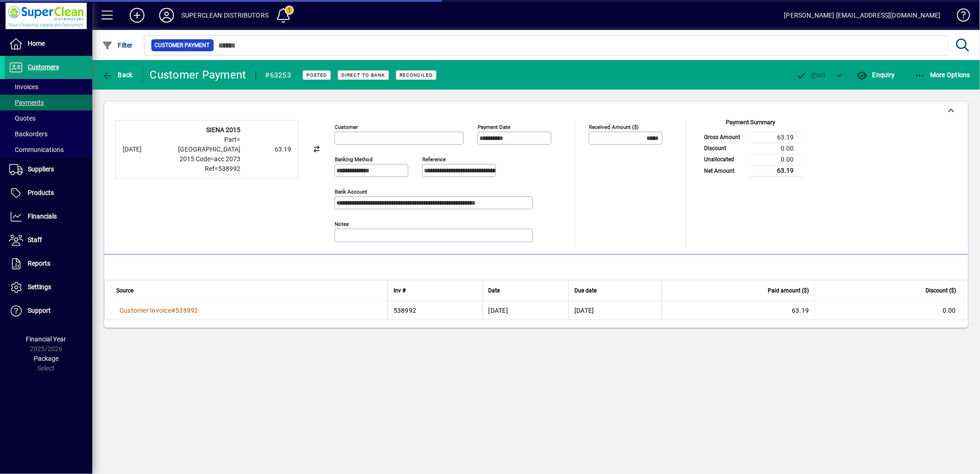 Image resolution: width=980 pixels, height=474 pixels. Describe the element at coordinates (49, 193) in the screenshot. I see `a: Products` at that location.